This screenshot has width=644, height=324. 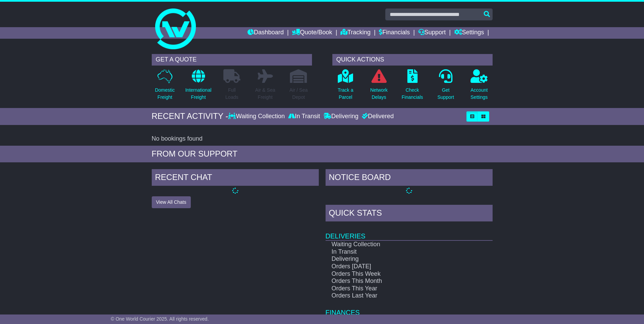 I want to click on td: Orders This Year, so click(x=397, y=289).